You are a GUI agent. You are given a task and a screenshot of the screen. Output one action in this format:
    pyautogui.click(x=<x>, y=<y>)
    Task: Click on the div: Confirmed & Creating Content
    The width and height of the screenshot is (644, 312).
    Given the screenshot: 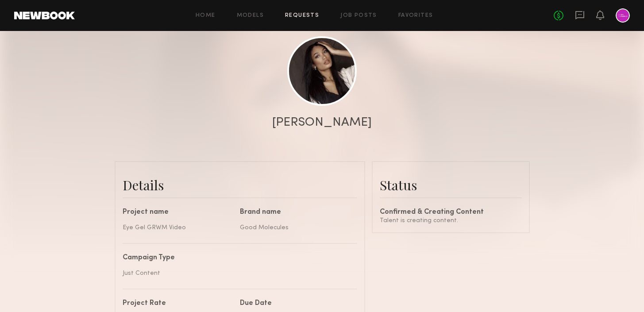 What is the action you would take?
    pyautogui.click(x=450, y=213)
    